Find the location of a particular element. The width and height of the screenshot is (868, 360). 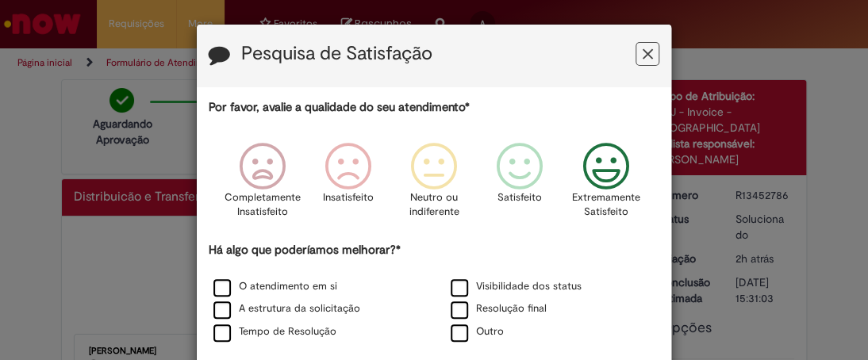

p: Satisfeito is located at coordinates (519, 197).